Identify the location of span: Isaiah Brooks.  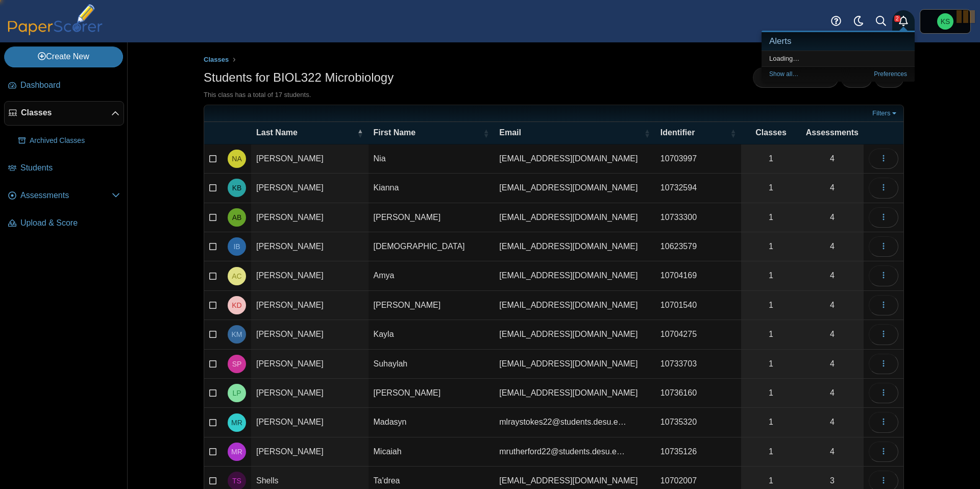
(237, 247).